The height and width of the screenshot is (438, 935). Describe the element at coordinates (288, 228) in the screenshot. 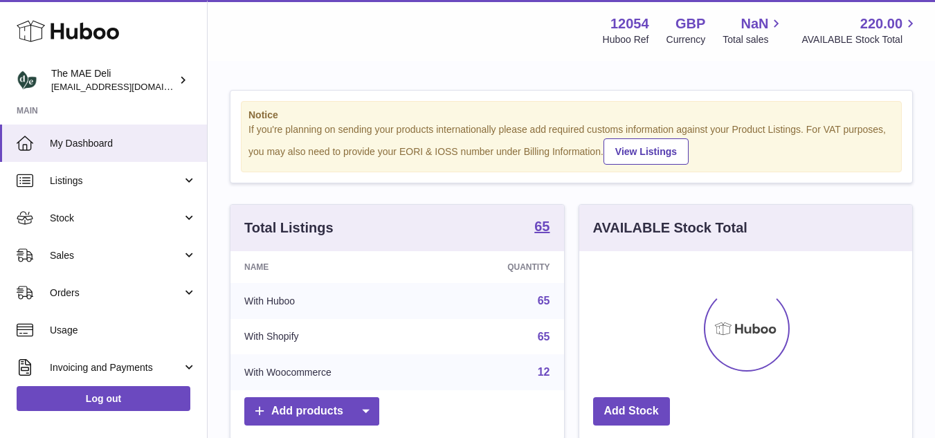

I see `h3: Total Listings` at that location.